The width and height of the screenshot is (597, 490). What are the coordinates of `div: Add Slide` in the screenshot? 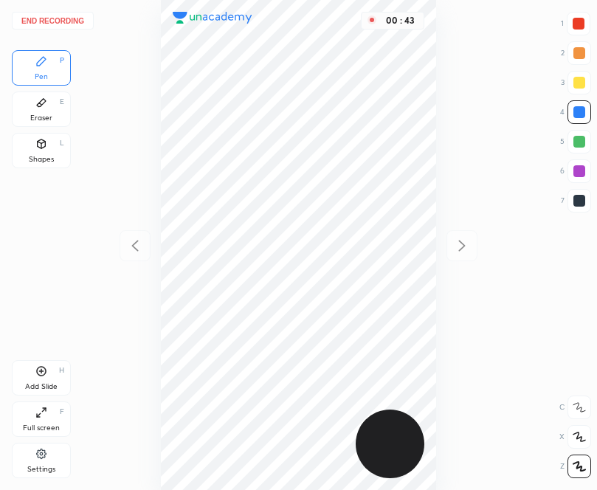 It's located at (41, 387).